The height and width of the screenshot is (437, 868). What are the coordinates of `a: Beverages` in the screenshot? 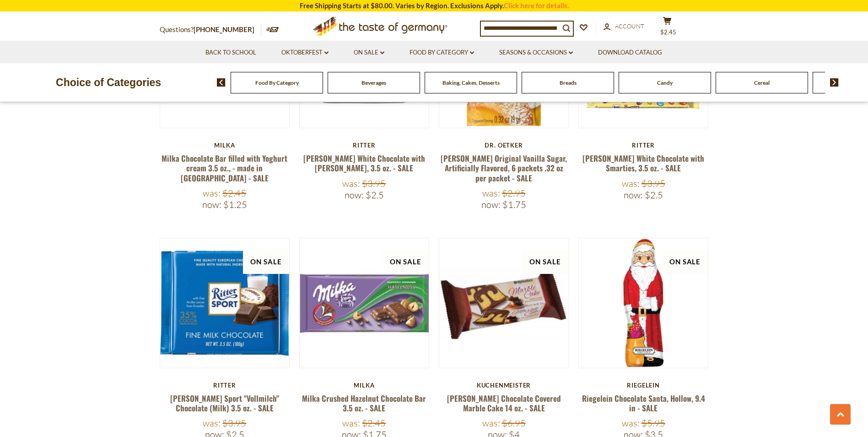 It's located at (374, 82).